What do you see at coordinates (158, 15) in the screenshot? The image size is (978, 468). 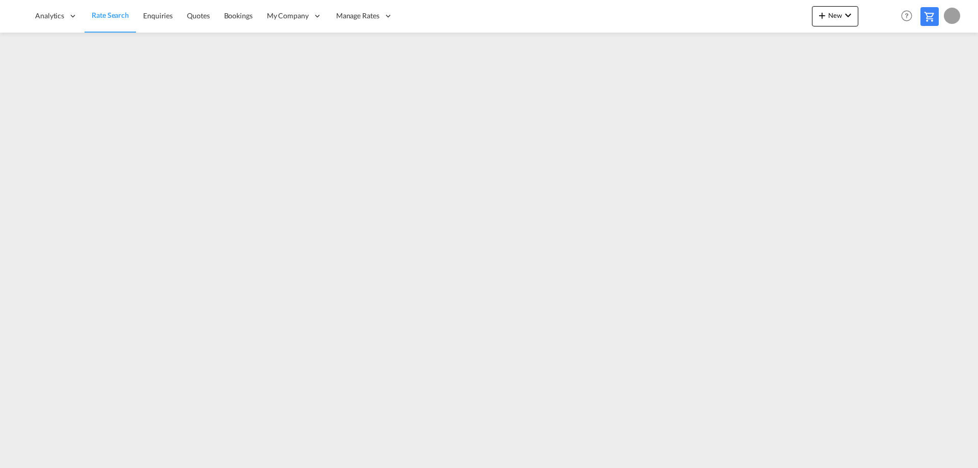 I see `span: Enquiries` at bounding box center [158, 15].